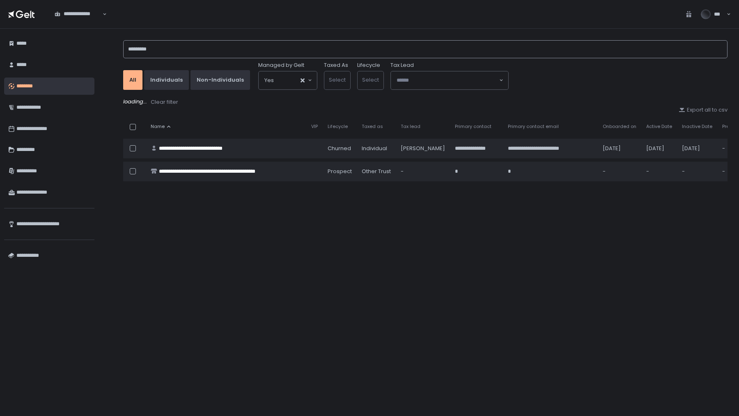  What do you see at coordinates (376, 149) in the screenshot?
I see `div: Individual` at bounding box center [376, 149].